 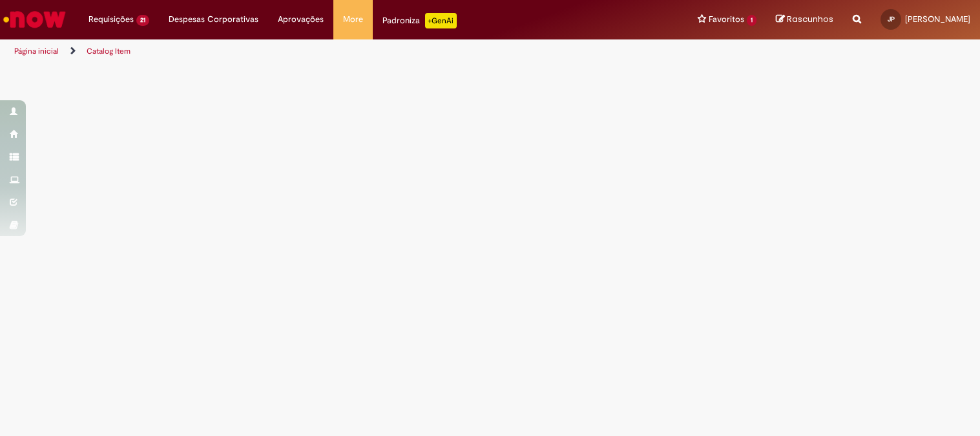 I want to click on ul: Trilhas de página, so click(x=327, y=51).